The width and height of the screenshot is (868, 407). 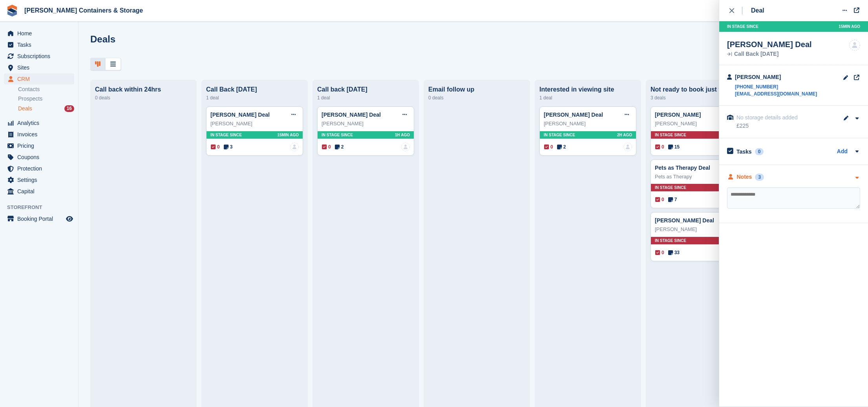 What do you see at coordinates (674, 253) in the screenshot?
I see `span: 33` at bounding box center [674, 253].